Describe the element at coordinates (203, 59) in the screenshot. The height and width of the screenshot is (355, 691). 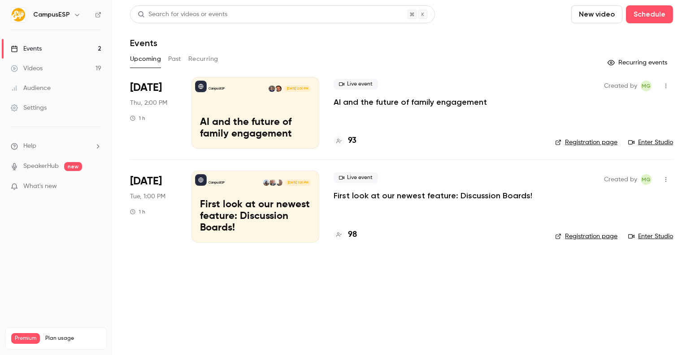
I see `button: Recurring` at that location.